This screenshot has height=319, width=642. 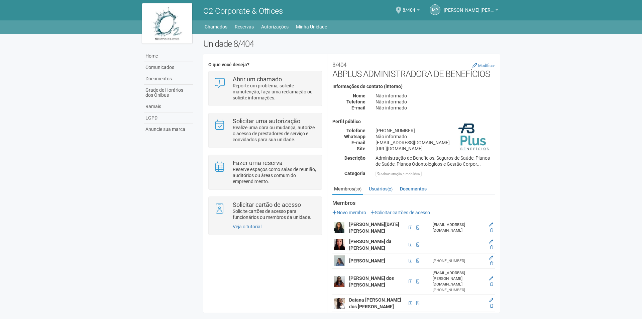 I want to click on div: Administração de Benefícios, Seguros de Saúde, Planos de Saúde, Planos Odontológicos e Gestão Cor..., so click(x=435, y=161).